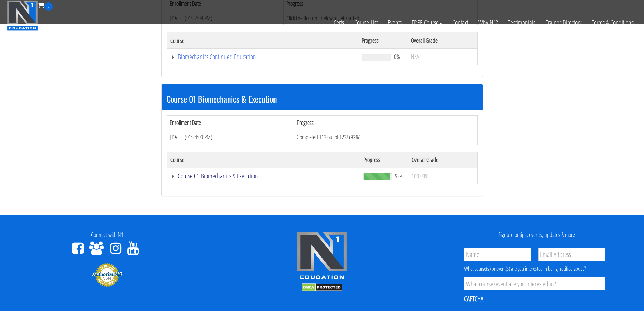  Describe the element at coordinates (386, 137) in the screenshot. I see `td: Completed 113 out of 123! (92%)` at that location.